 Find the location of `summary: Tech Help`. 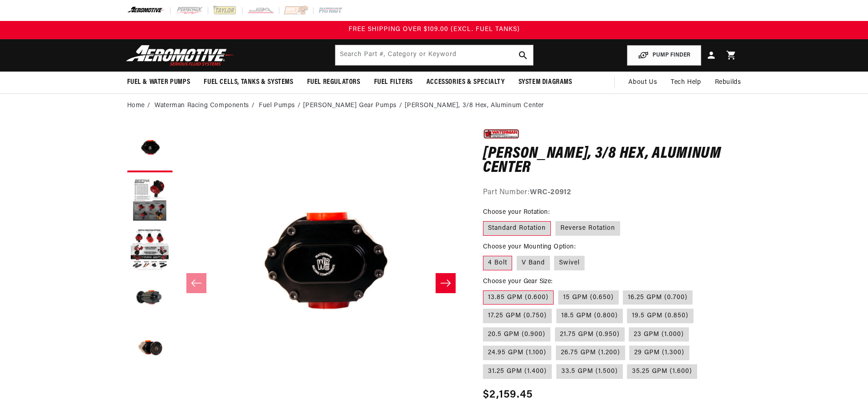

summary: Tech Help is located at coordinates (686, 83).